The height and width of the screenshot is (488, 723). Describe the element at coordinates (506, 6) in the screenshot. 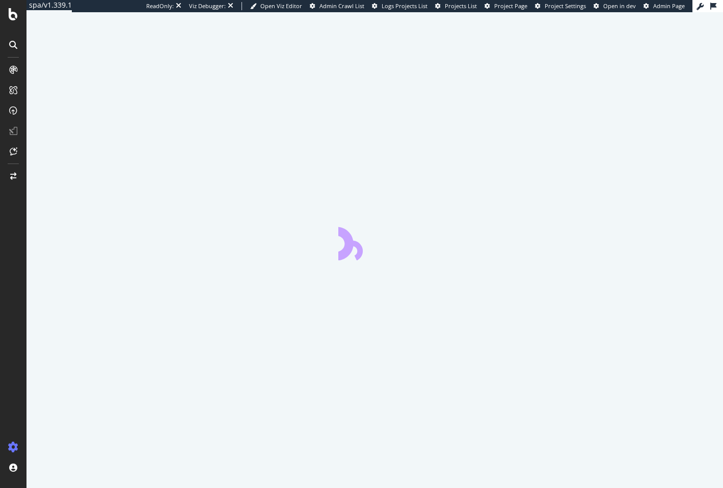

I see `a: Project Page` at that location.